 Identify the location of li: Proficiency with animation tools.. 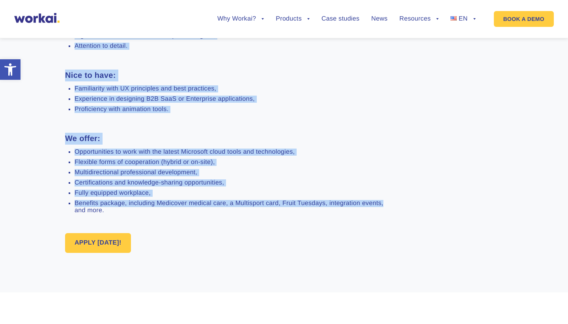
(232, 109).